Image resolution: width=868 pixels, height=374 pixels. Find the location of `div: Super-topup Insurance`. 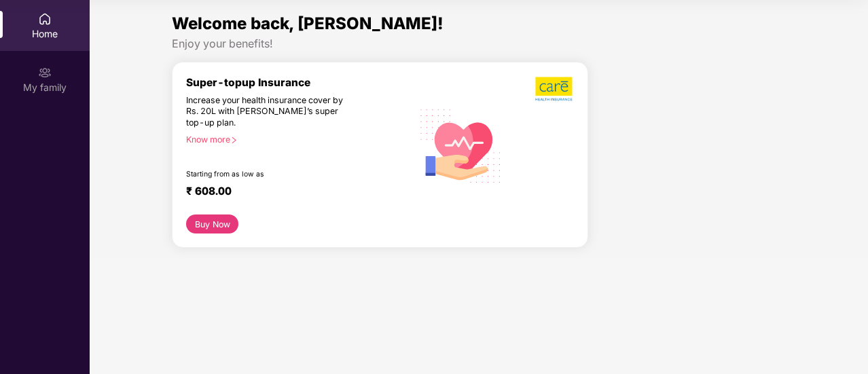

div: Super-topup Insurance is located at coordinates (299, 82).